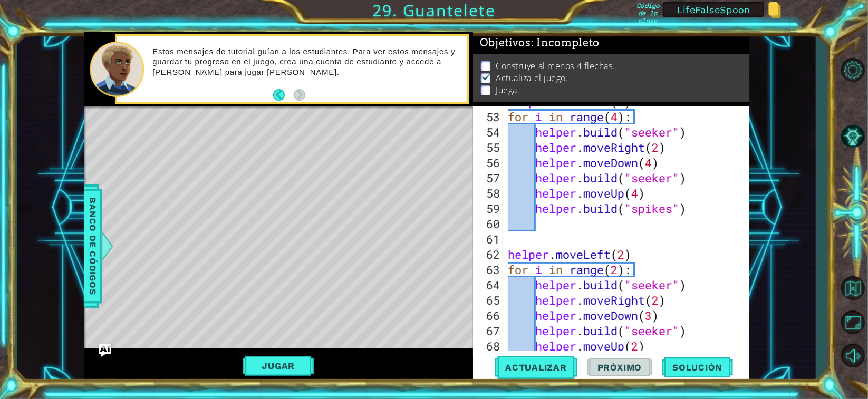  Describe the element at coordinates (620, 367) in the screenshot. I see `span: Próximo` at that location.